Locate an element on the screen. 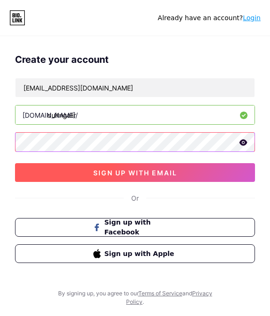 The image size is (270, 316). span: Sign up with Apple is located at coordinates (141, 254).